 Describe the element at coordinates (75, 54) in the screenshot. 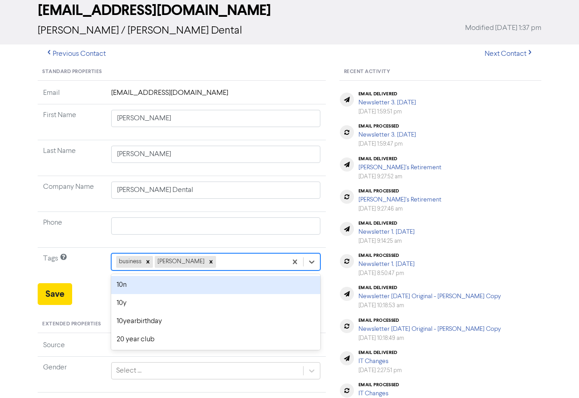

I see `button: Previous Contact` at that location.